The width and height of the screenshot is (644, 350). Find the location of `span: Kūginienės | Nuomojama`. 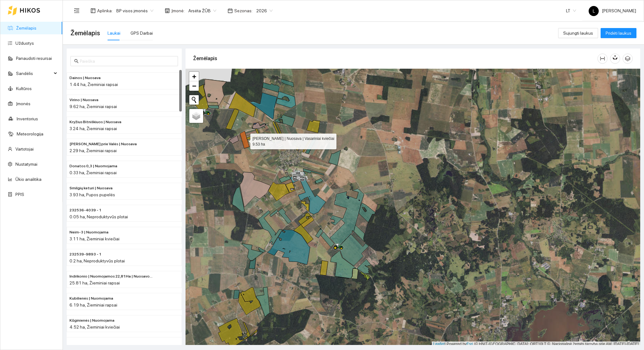

span: Kūginienės | Nuomojama is located at coordinates (92, 320).